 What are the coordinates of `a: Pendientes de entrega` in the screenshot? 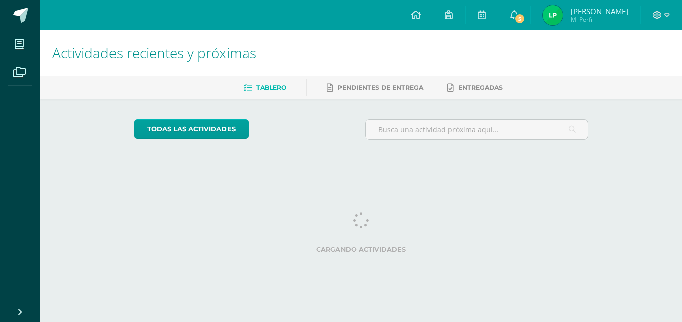 It's located at (375, 88).